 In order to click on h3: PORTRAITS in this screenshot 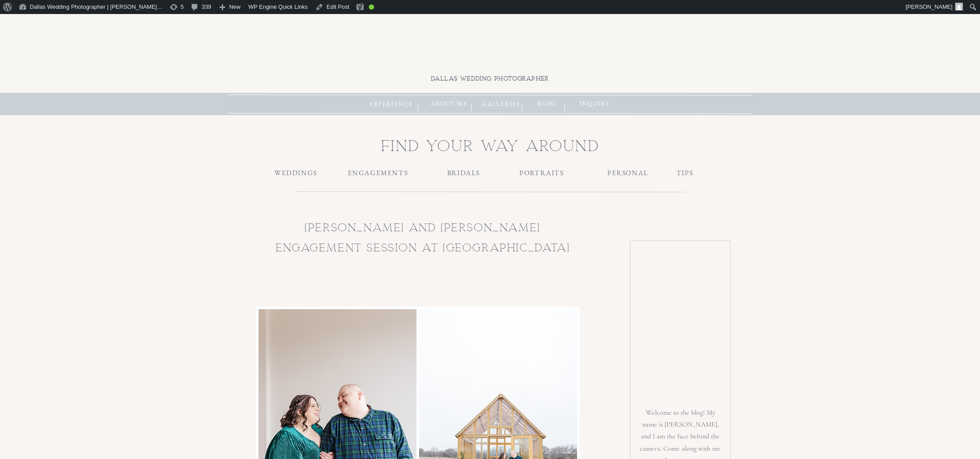, I will do `click(542, 172)`.